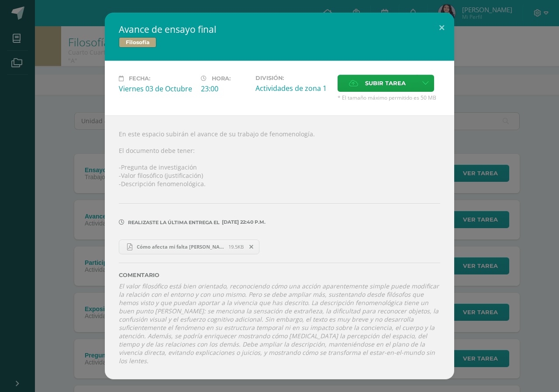 Image resolution: width=559 pixels, height=392 pixels. I want to click on span: Hora:, so click(221, 78).